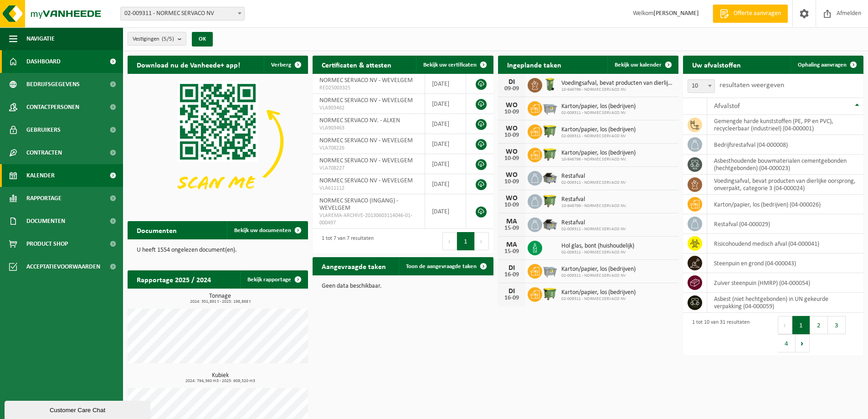 This screenshot has width=868, height=419. Describe the element at coordinates (785, 185) in the screenshot. I see `td: voedingsafval, bevat producten van dierlijke oorsprong, onverpakt, categorie 3 (04-000024)` at that location.